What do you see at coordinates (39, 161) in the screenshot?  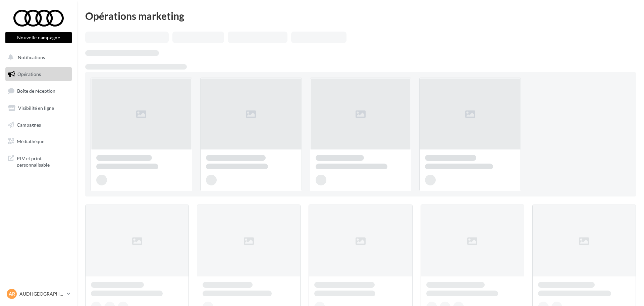 I see `a: PLV et print personnalisable` at bounding box center [39, 161].